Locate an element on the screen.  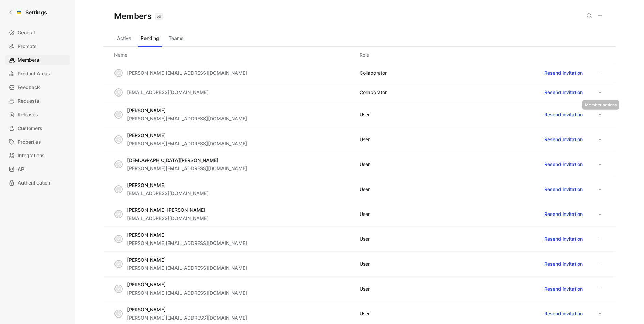
button: Teams is located at coordinates (176, 38).